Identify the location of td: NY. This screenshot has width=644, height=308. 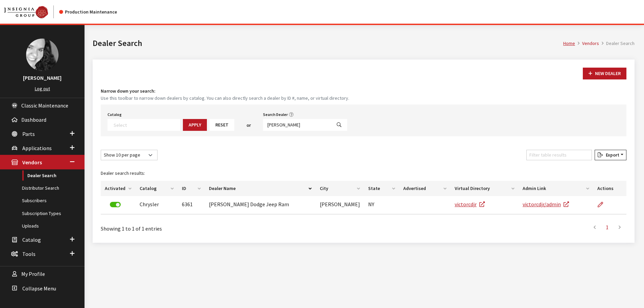
(382, 205).